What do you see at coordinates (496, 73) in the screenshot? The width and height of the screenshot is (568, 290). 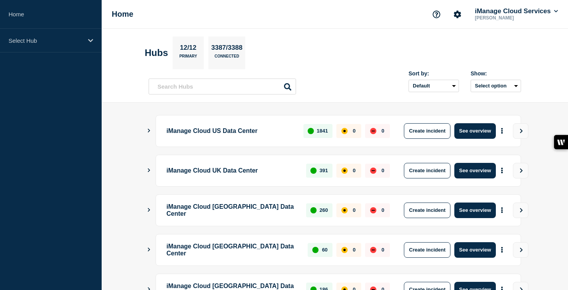 I see `div: Show:` at bounding box center [496, 73].